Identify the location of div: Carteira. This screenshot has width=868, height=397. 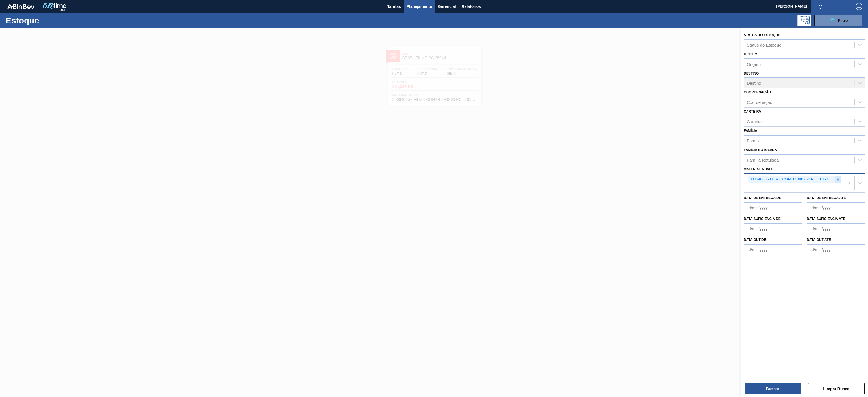
(754, 121).